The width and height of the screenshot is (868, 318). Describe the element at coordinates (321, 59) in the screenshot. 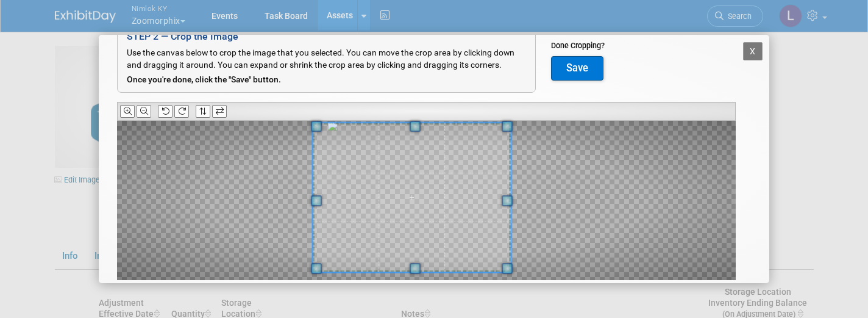

I see `span: Use the canvas below to crop the image that you selected. You can move the crop area by clicking ...` at that location.